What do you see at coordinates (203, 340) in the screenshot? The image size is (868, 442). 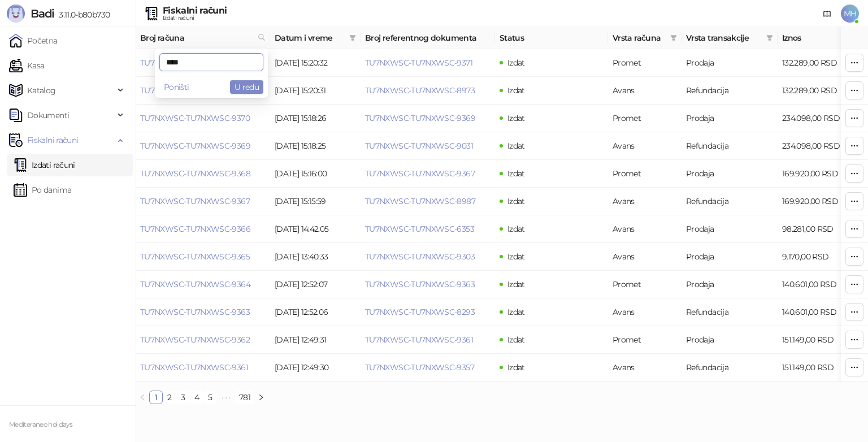 I see `td: TU7NXWSC-TU7NXWSC-9362` at bounding box center [203, 340].